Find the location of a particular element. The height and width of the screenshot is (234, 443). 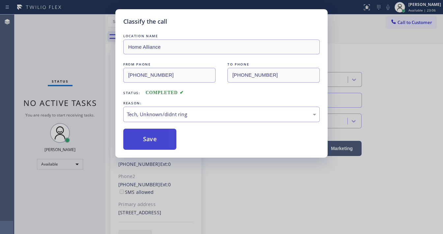

div: REASON: is located at coordinates (221, 103).